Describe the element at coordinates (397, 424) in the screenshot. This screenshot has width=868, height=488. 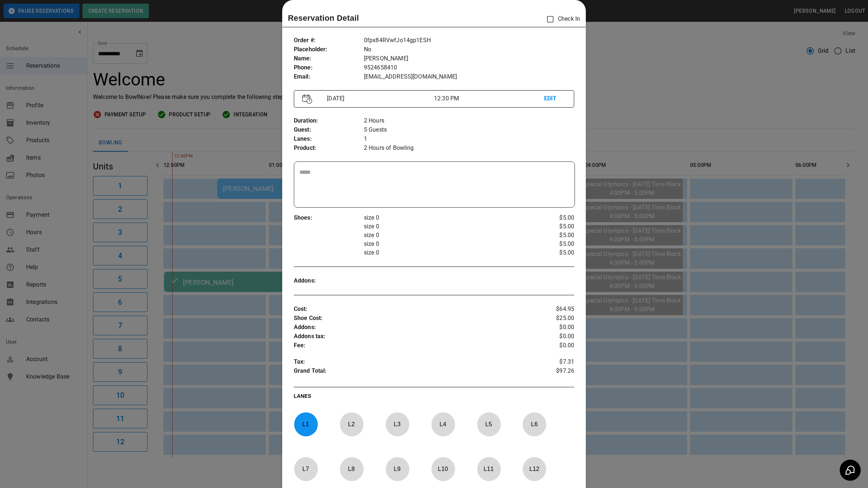
I see `p: L 3` at that location.